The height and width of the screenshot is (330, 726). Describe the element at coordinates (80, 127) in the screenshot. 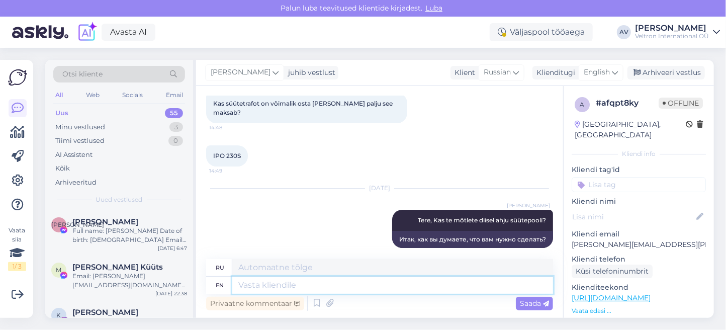

I see `div: Minu vestlused` at that location.